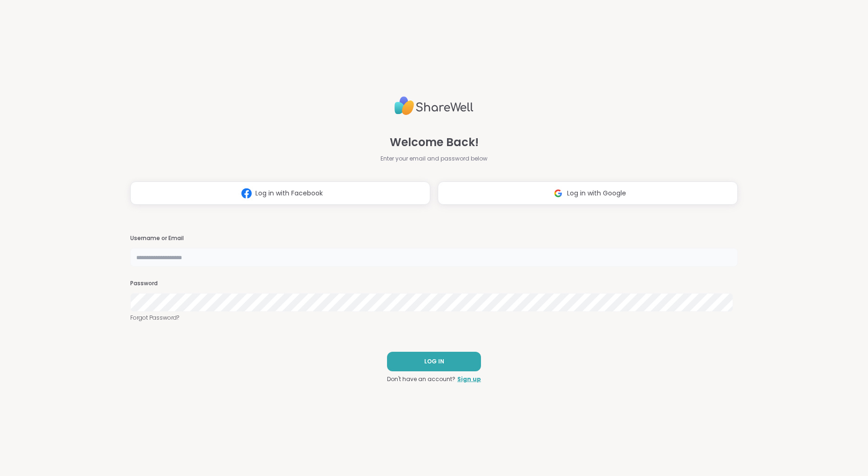  What do you see at coordinates (587, 193) in the screenshot?
I see `button: Log in with Google` at bounding box center [587, 193].